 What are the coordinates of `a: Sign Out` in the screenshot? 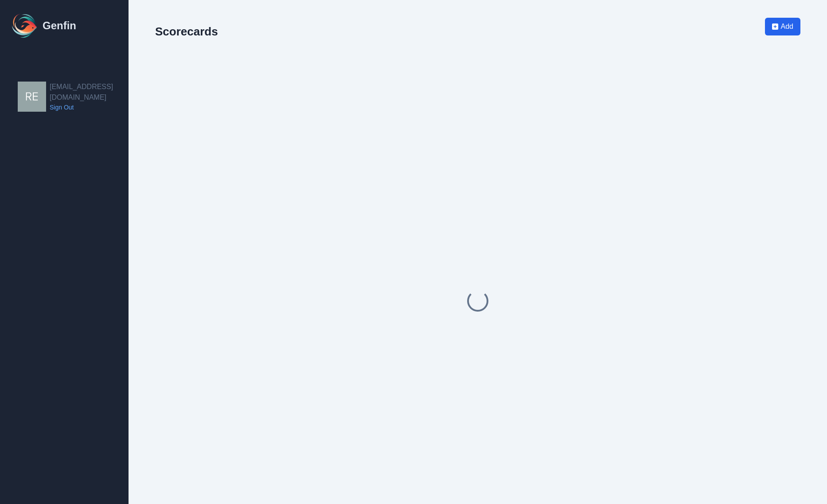 It's located at (89, 107).